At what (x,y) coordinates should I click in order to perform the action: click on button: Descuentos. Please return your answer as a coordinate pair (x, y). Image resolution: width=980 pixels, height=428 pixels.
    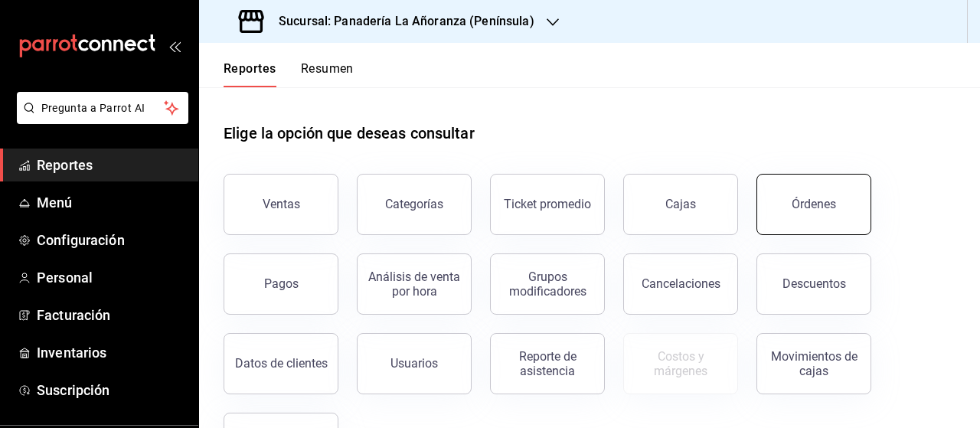
    Looking at the image, I should click on (814, 284).